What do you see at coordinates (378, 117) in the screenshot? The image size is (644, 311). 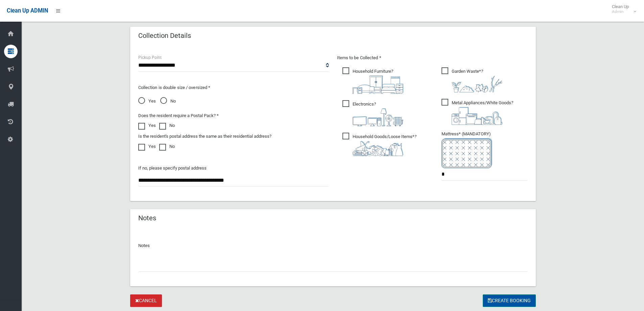 I see `img: 394712a680b73dbc3d2a6a3a7ffe5a07.png` at bounding box center [378, 117].